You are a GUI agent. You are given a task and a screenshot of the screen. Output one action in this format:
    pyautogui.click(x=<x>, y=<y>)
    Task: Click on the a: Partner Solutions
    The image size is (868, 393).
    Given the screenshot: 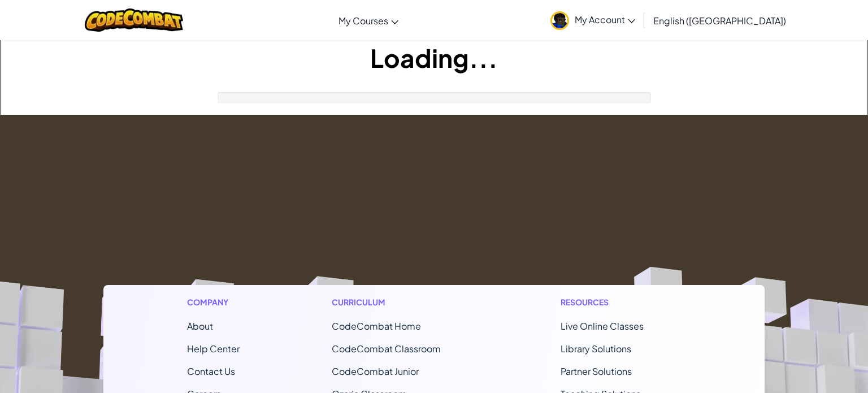 What is the action you would take?
    pyautogui.click(x=596, y=371)
    